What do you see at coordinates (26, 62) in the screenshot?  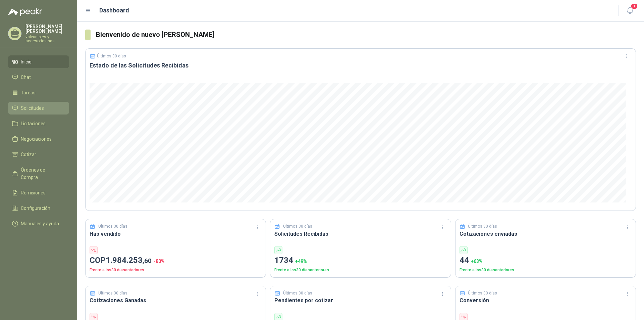 I see `span: Inicio` at bounding box center [26, 62].